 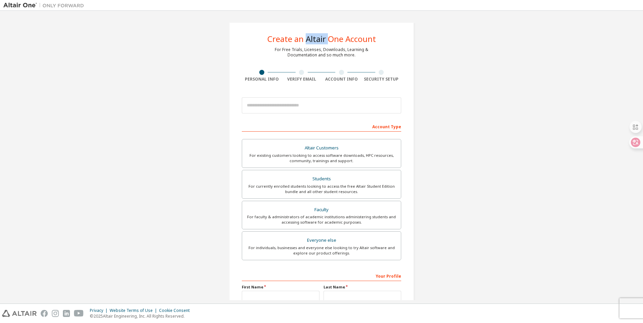 What do you see at coordinates (321, 189) in the screenshot?
I see `div: For currently enrolled students looking to access the free Altair Student Edition bundle and all ...` at bounding box center [321, 189].